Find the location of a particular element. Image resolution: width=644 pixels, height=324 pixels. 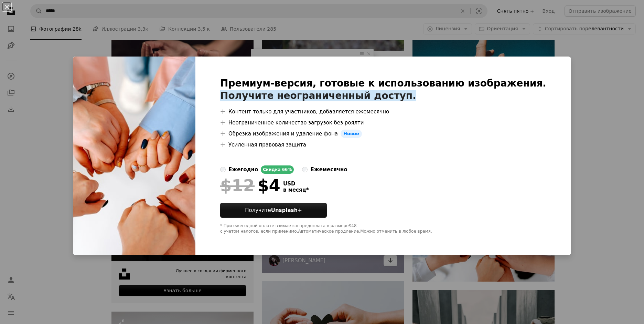

ya-tr-span: ежегодно is located at coordinates (243, 169).